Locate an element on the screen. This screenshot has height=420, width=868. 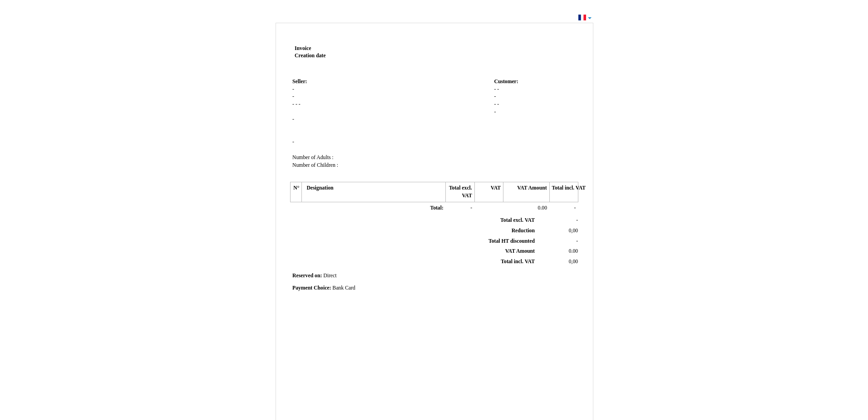
span: on: is located at coordinates (319, 275).